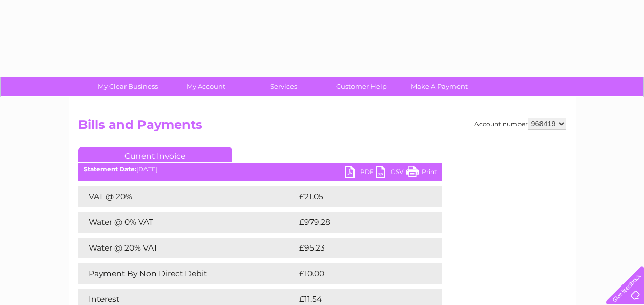 The width and height of the screenshot is (644, 305). Describe the element at coordinates (359, 196) in the screenshot. I see `td: £21.05` at that location.